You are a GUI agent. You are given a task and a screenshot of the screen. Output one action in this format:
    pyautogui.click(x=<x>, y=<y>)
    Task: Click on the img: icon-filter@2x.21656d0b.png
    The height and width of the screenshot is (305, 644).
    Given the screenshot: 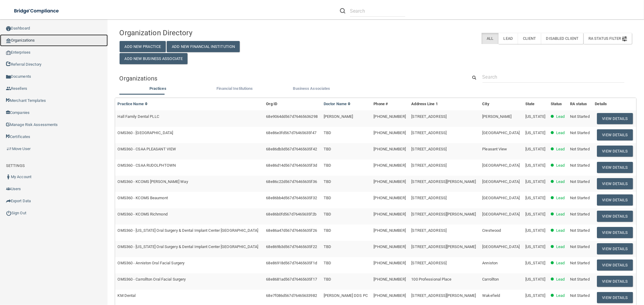 What is the action you would take?
    pyautogui.click(x=624, y=39)
    